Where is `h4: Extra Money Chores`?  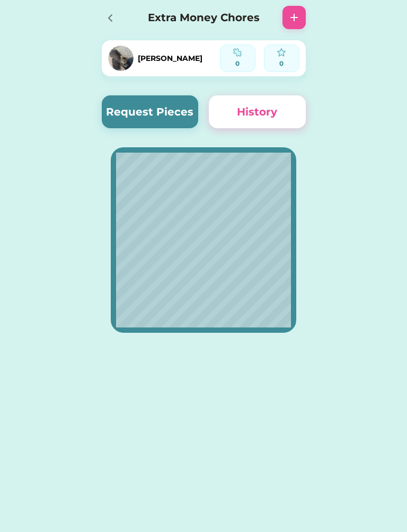
h4: Extra Money Chores is located at coordinates (203, 17).